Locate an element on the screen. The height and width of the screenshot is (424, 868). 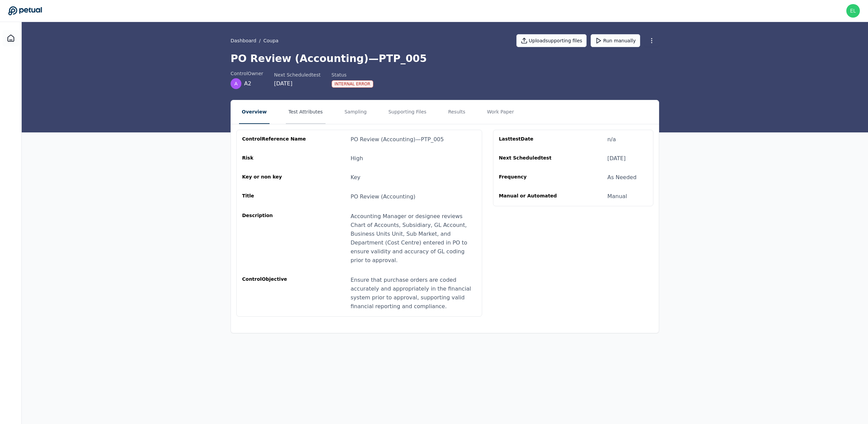
button: Overview is located at coordinates (254, 112).